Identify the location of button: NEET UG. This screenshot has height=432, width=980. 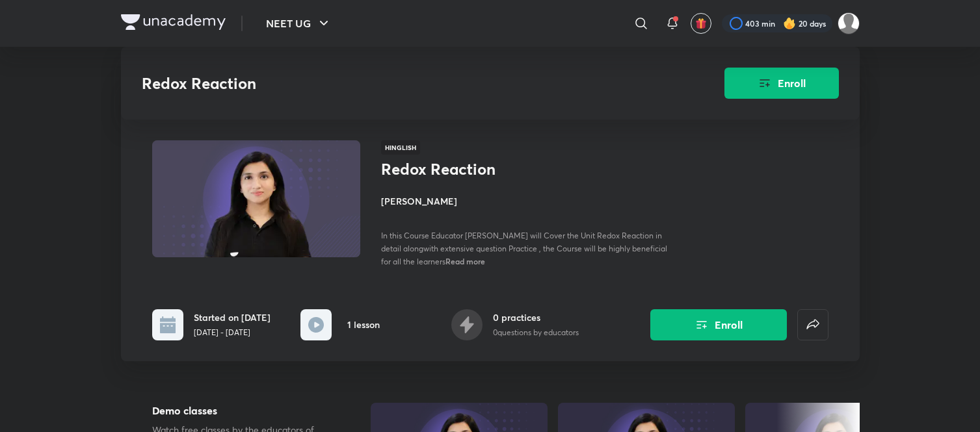
(298, 23).